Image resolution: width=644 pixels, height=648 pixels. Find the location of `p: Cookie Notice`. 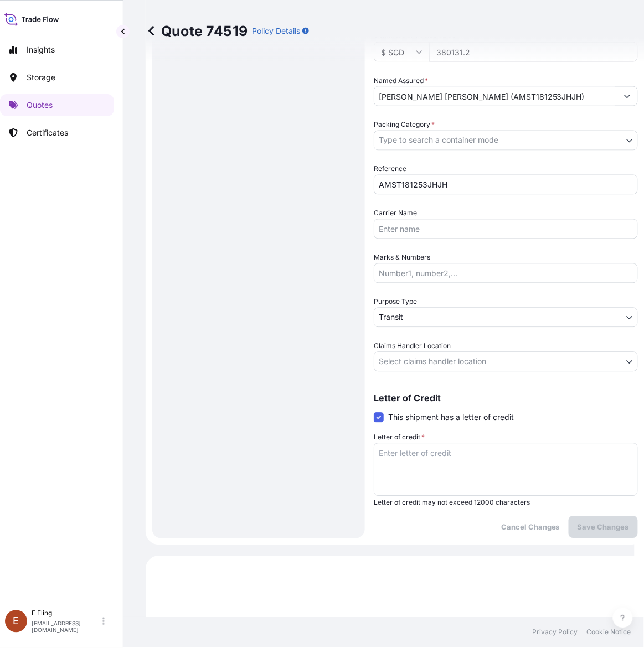

p: Cookie Notice is located at coordinates (609, 632).